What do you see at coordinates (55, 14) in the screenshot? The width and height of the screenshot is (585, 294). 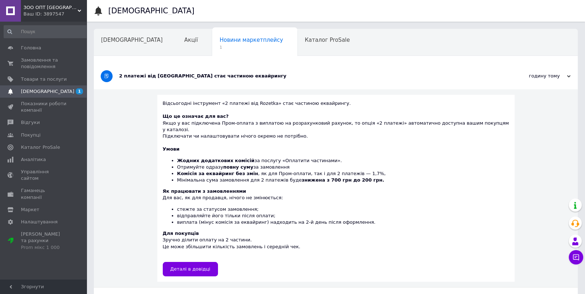 I see `div: Ваш ID: 3897547` at bounding box center [55, 14].